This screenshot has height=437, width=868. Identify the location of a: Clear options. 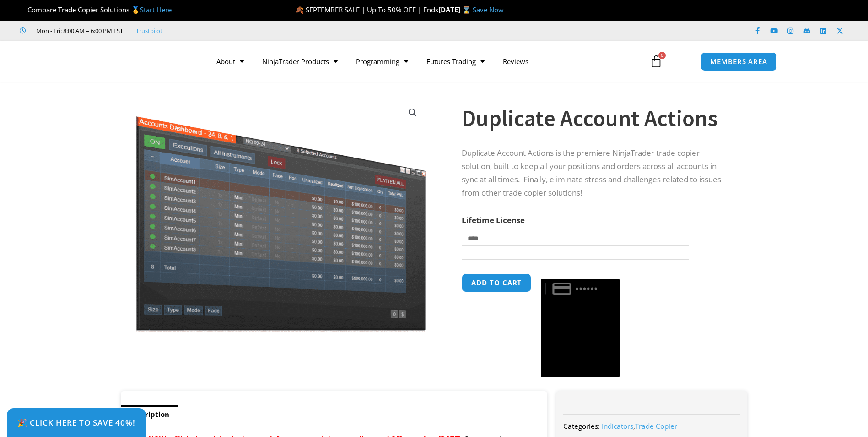
(469, 253).